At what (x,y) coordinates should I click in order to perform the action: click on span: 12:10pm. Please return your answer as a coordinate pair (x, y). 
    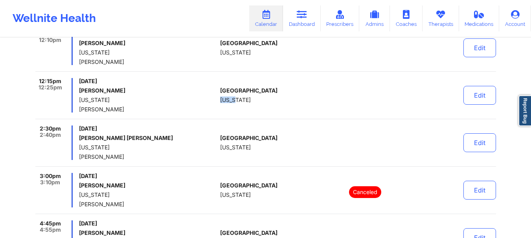
    Looking at the image, I should click on (50, 40).